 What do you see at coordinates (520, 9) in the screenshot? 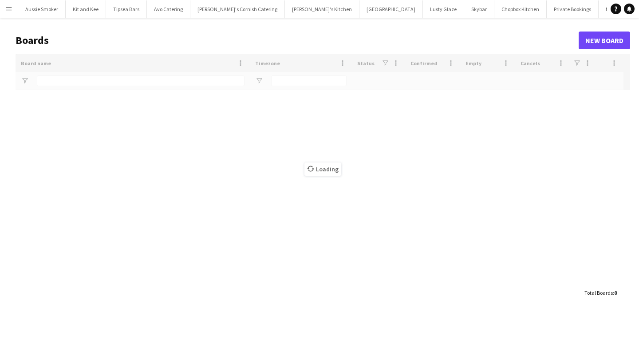
I see `button: Chopbox Kitchen` at bounding box center [520, 9].